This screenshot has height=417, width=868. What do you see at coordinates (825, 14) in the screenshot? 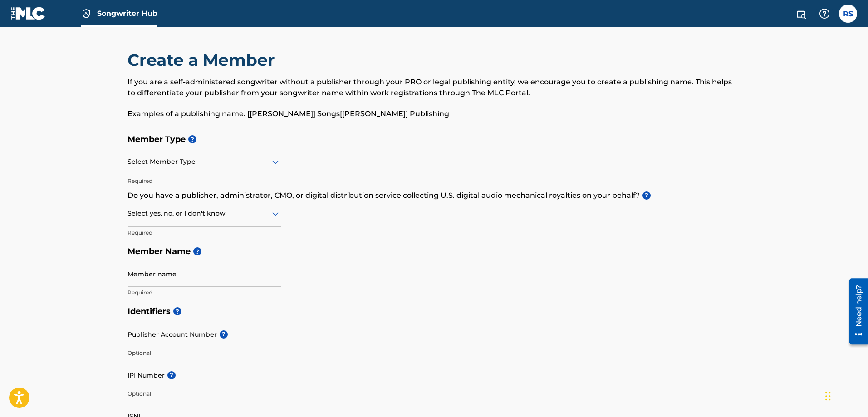
I see `img: help` at bounding box center [825, 14].